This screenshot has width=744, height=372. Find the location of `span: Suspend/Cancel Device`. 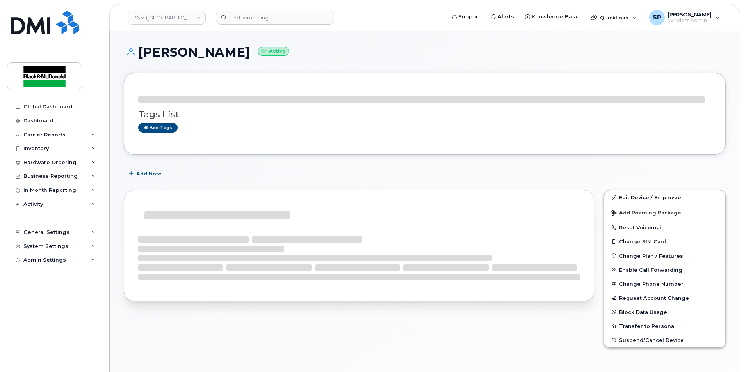

span: Suspend/Cancel Device is located at coordinates (651, 340).